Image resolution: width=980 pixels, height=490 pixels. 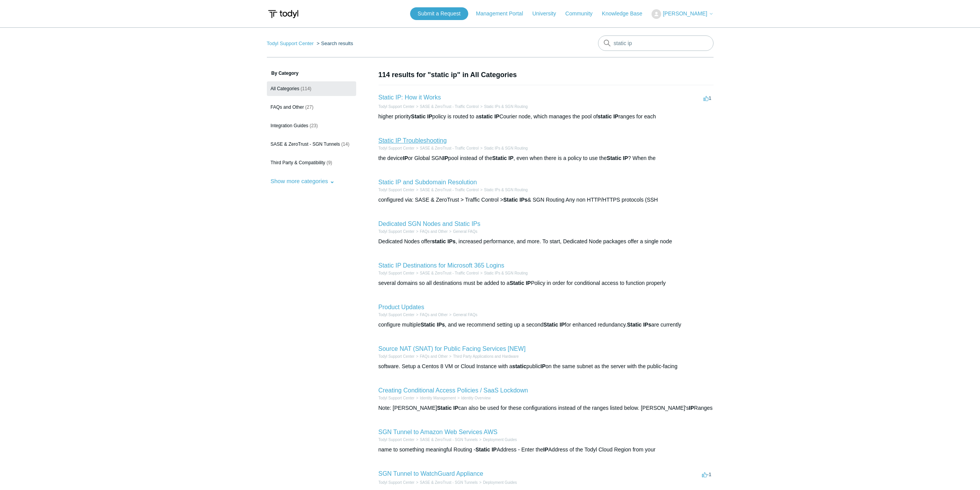 I want to click on a: Integration Guides (23), so click(x=312, y=126).